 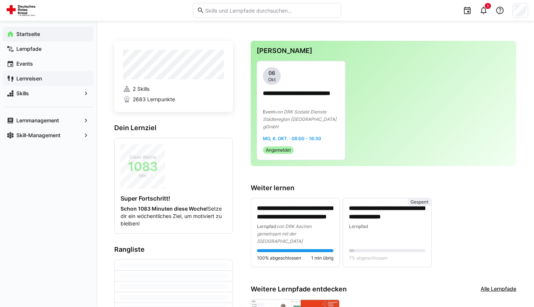 What do you see at coordinates (368, 258) in the screenshot?
I see `span: 7% abgeschlossen` at bounding box center [368, 258].